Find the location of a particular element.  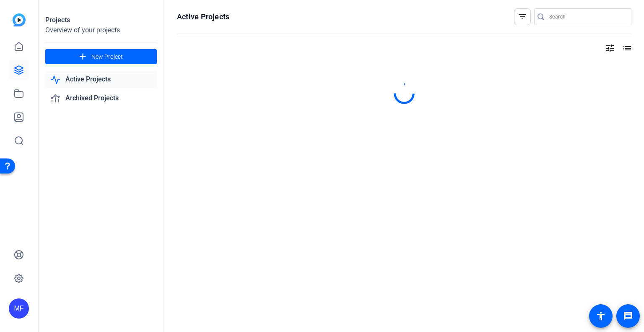

input: Search is located at coordinates (588, 17).